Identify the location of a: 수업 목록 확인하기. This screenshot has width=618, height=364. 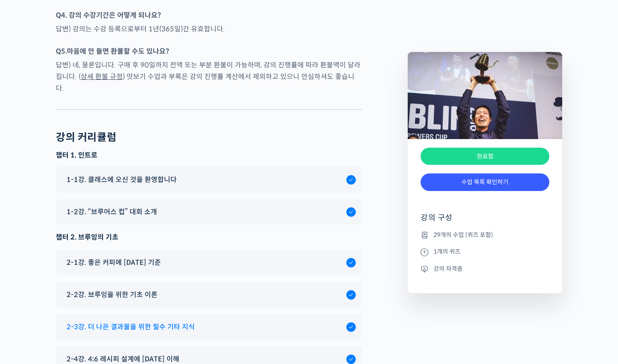
(485, 182).